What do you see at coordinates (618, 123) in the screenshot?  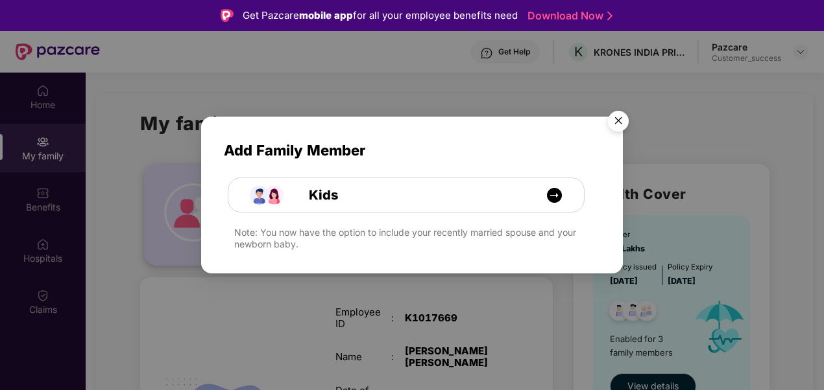 I see `img: svg+xml;base64,PHN2ZyB4bWxucz0iaHR0cDovL3d3dy53My5vcmcvMjAwMC9zdmciIHdpZHRoPSI1NiIgaGVpZ2h0PSI1Ni...` at bounding box center [618, 123].